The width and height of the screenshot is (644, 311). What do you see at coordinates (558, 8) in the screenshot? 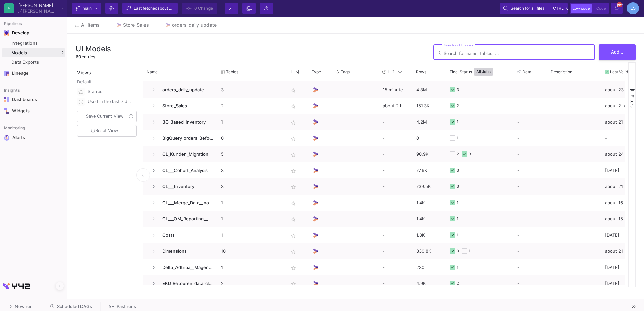
I see `span: ctrl` at bounding box center [558, 8].